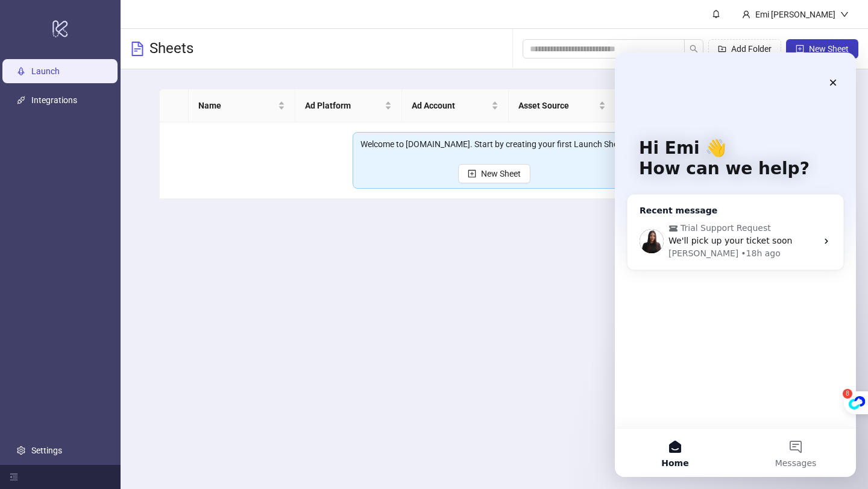  What do you see at coordinates (54, 100) in the screenshot?
I see `a: Integrations` at bounding box center [54, 100].